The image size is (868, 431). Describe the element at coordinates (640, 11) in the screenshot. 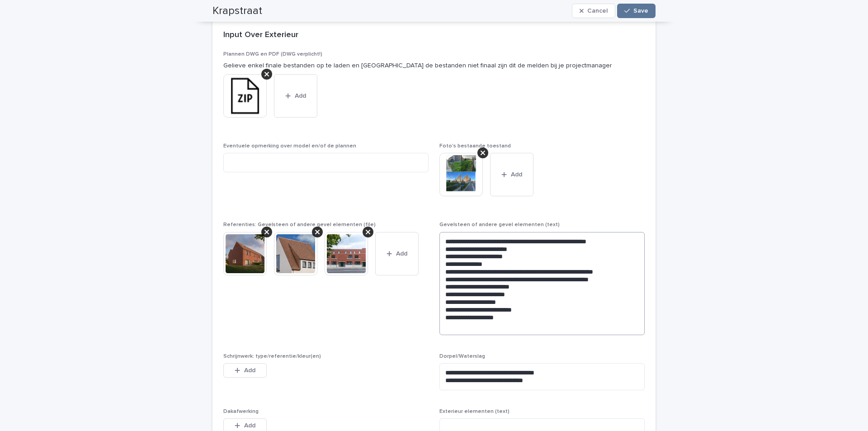

I see `span: Save` at that location.